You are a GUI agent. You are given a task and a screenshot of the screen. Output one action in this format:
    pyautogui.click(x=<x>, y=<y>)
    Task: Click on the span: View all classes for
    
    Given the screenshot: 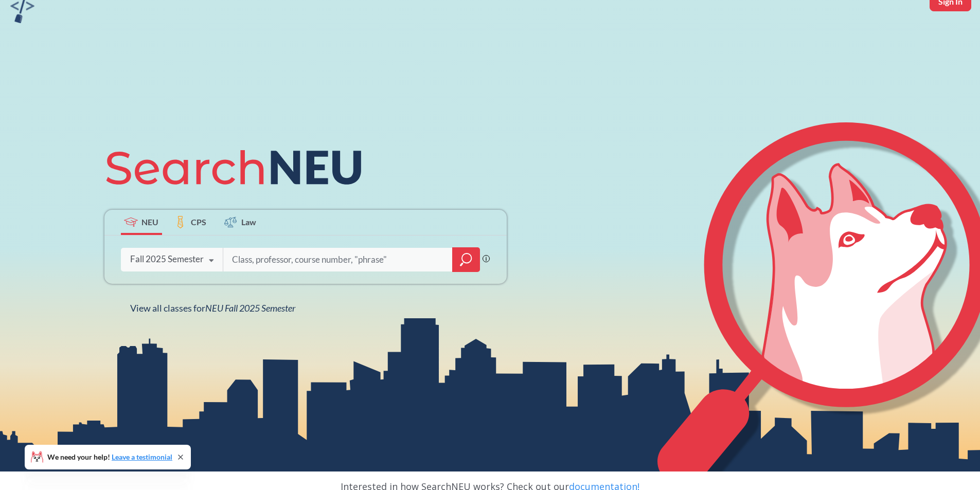 What is the action you would take?
    pyautogui.click(x=212, y=308)
    